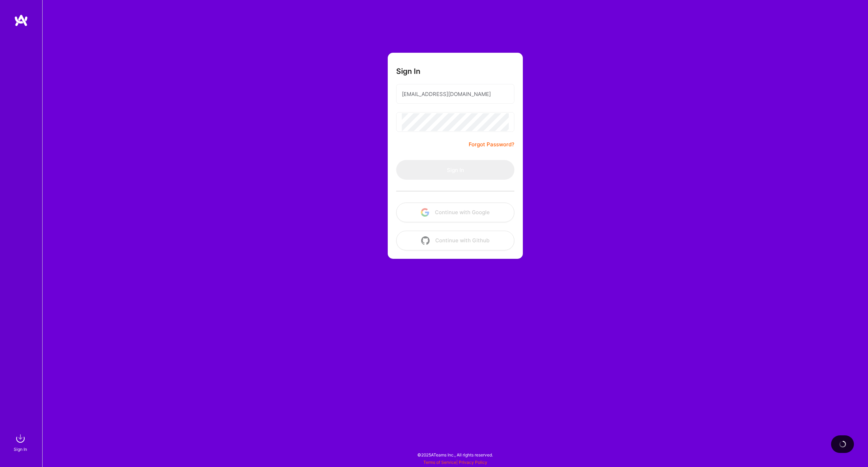  I want to click on h3: Sign In, so click(408, 71).